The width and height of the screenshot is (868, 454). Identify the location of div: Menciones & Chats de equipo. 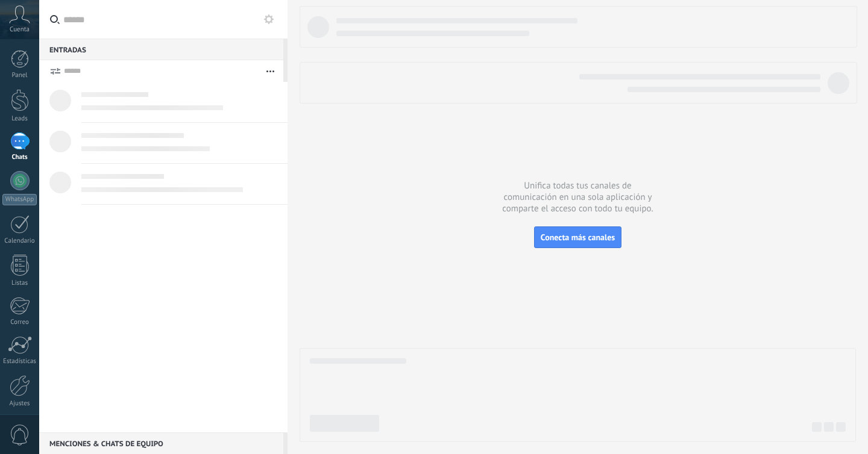
(161, 443).